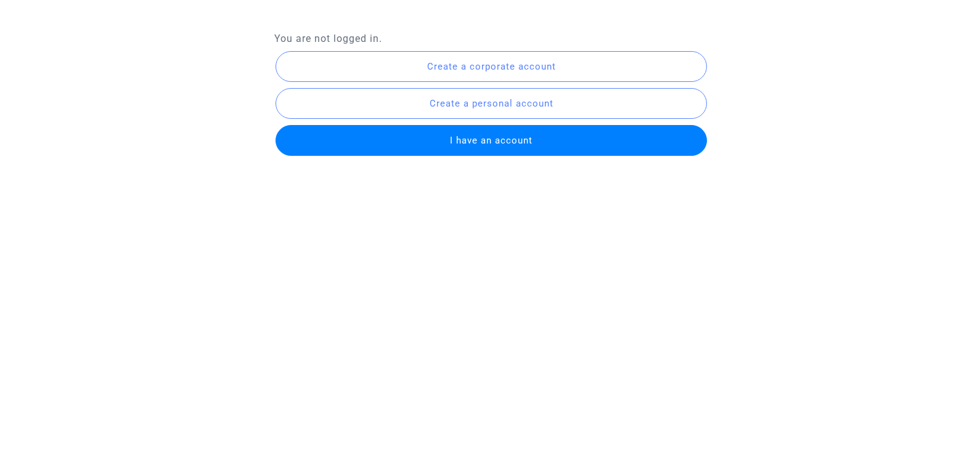 This screenshot has width=980, height=457. I want to click on span: I have an account, so click(491, 140).